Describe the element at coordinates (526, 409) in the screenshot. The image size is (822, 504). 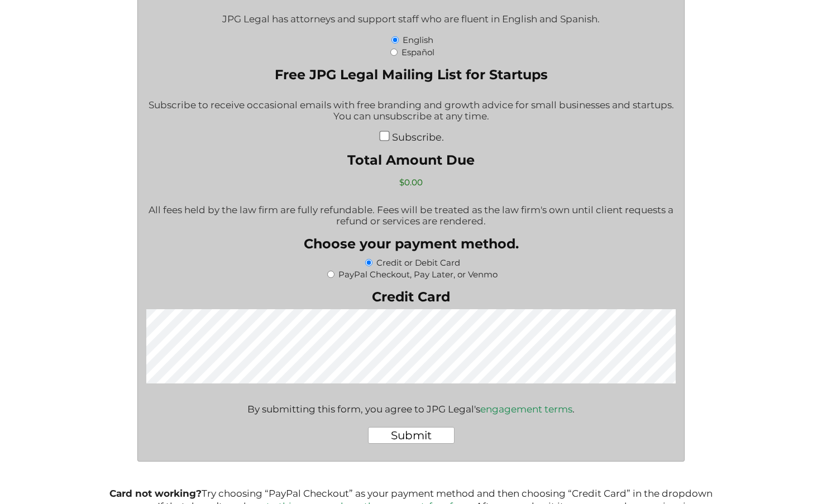
I see `a: engagement terms` at that location.